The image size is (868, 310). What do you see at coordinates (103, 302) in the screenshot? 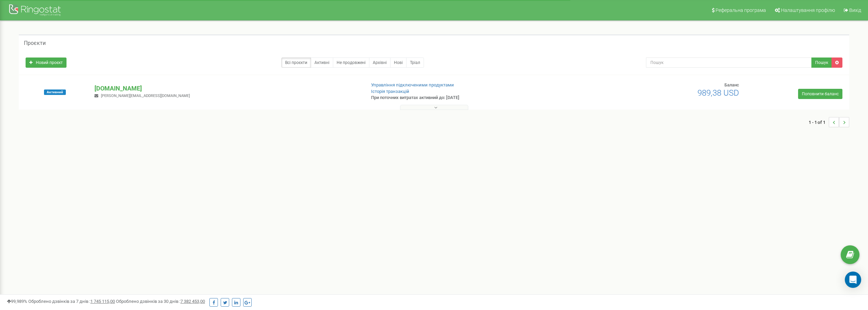
I see `u: 1 745 115,00` at bounding box center [103, 302].